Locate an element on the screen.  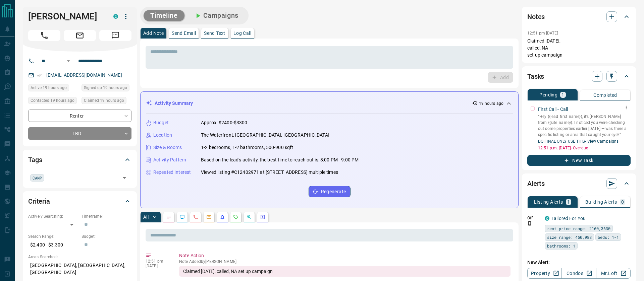
button: Regenerate is located at coordinates (329, 192).